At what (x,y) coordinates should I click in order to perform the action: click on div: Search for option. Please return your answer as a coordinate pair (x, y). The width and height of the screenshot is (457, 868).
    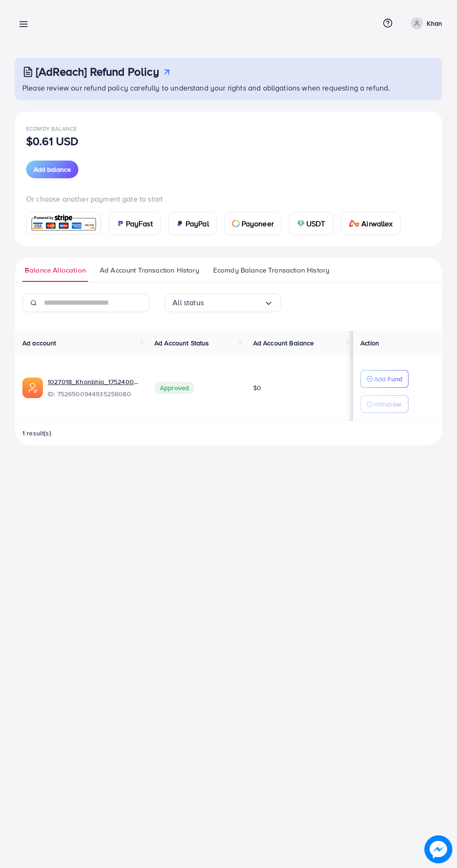
    Looking at the image, I should click on (223, 303).